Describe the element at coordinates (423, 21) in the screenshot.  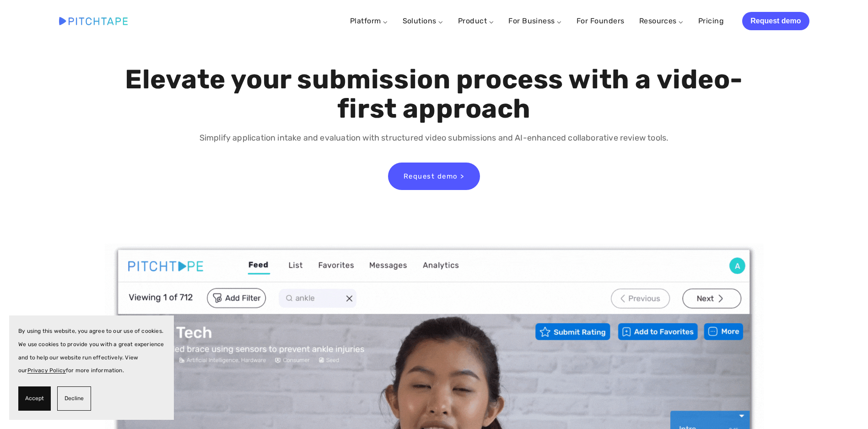
I see `a: Solutions ⌵` at that location.